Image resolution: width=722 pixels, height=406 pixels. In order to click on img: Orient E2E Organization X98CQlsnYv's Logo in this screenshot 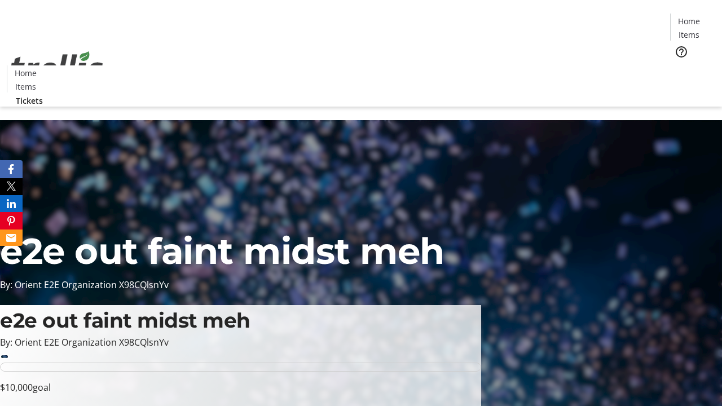, I will do `click(57, 67)`.